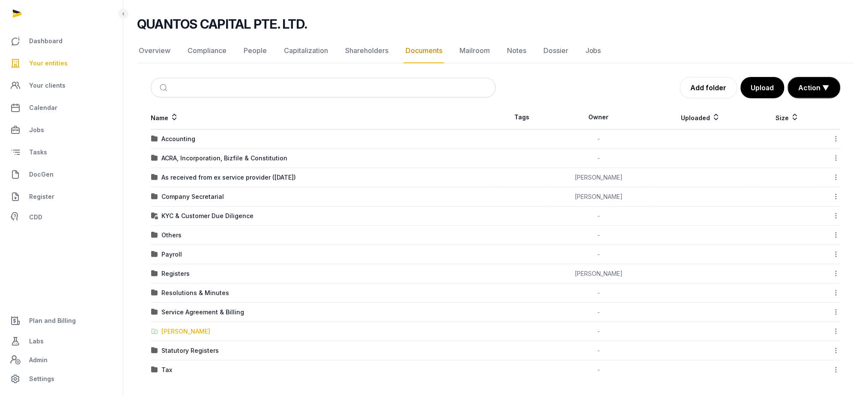  Describe the element at coordinates (41, 174) in the screenshot. I see `span: DocGen` at that location.